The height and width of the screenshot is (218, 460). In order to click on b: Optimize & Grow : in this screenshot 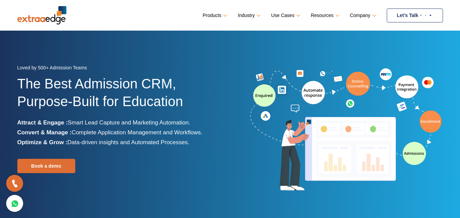, I will do `click(42, 142)`.